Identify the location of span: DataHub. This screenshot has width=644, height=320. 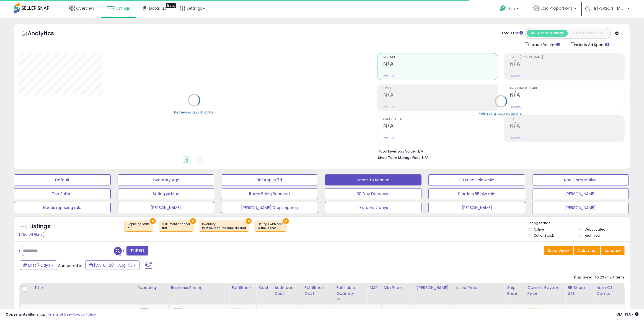
(158, 8).